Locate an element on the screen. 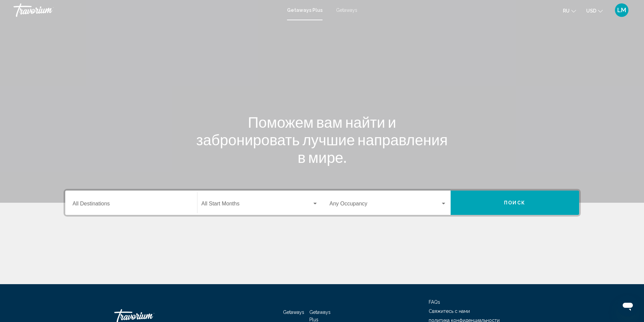 The image size is (644, 322). button: Change language is located at coordinates (569, 11).